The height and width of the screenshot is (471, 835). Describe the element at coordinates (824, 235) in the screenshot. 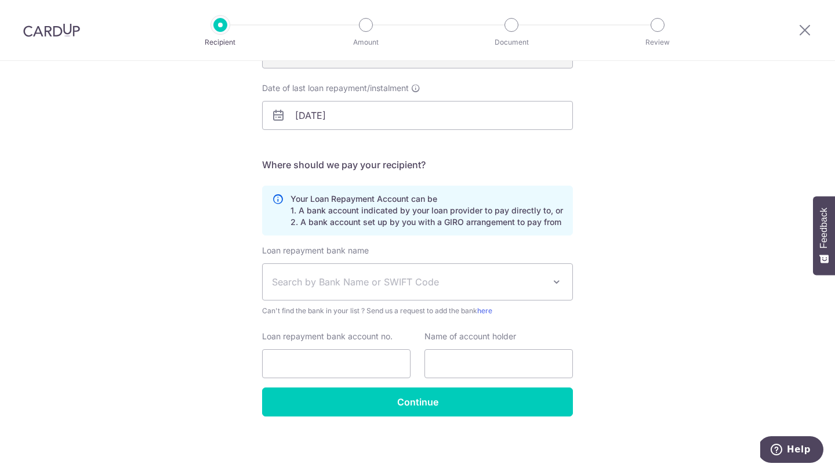

I see `button: Feedback - Show survey` at that location.